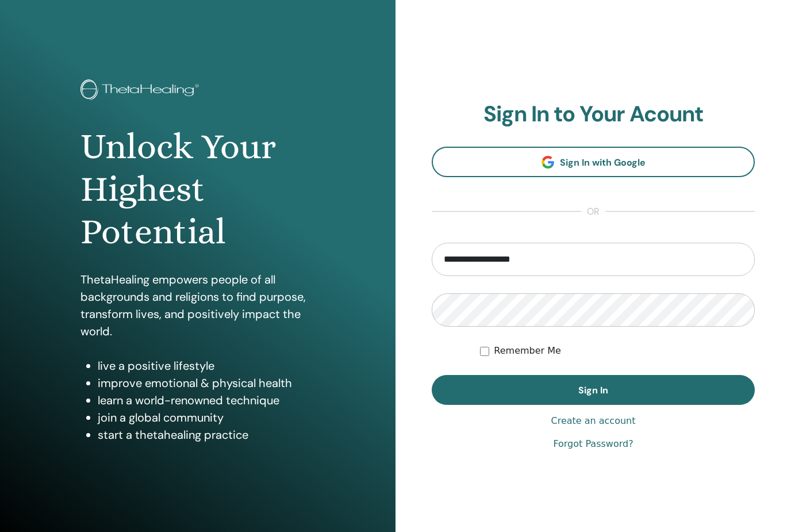 This screenshot has height=532, width=791. What do you see at coordinates (206, 401) in the screenshot?
I see `li: learn a world-renowned technique` at bounding box center [206, 401].